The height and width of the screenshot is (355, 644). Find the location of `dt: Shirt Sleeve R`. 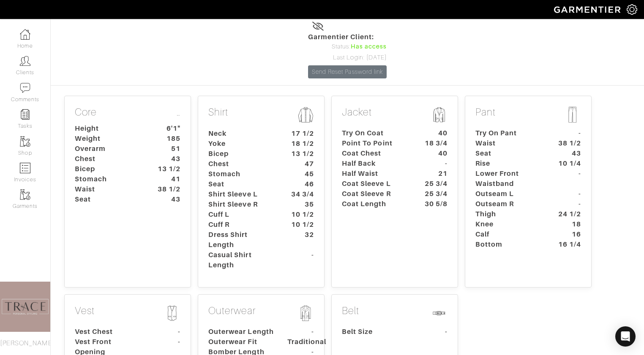

dt: Shirt Sleeve R is located at coordinates (241, 204).